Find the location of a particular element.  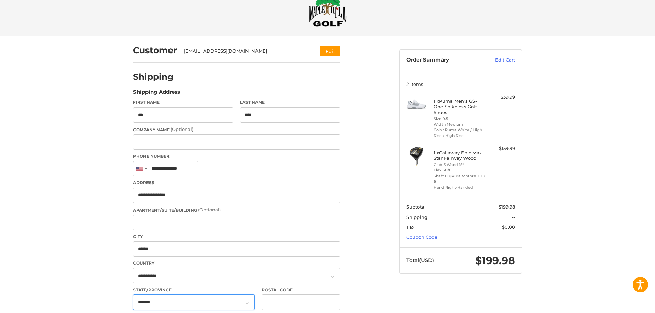

li: Flex Stiff is located at coordinates (460, 170).